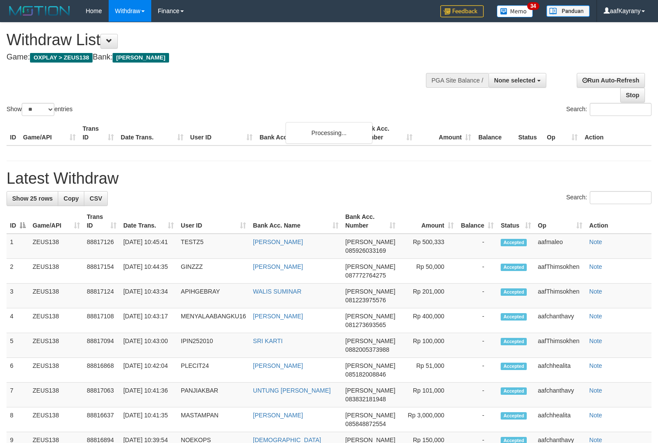  I want to click on th: Game/API: activate to sort column ascending, so click(56, 221).